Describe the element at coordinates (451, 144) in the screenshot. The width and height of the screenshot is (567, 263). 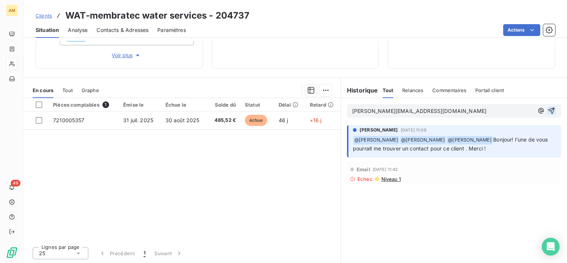
I see `span: Bonjour! l'une de vous pourrait me trouver un contact pour ce client . Merci !` at that location.